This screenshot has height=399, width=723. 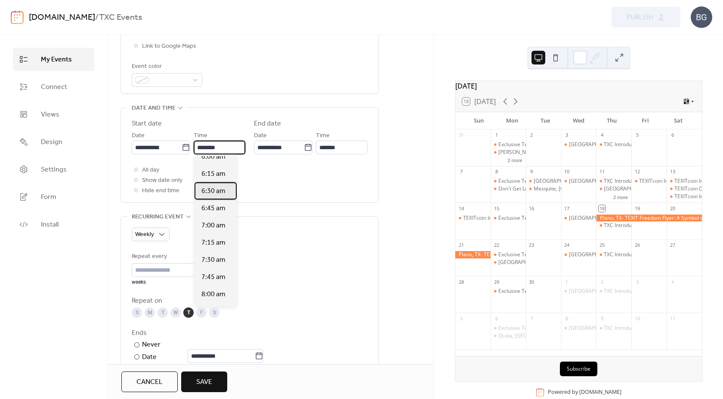 What do you see at coordinates (461, 208) in the screenshot?
I see `div: 14` at bounding box center [461, 208].